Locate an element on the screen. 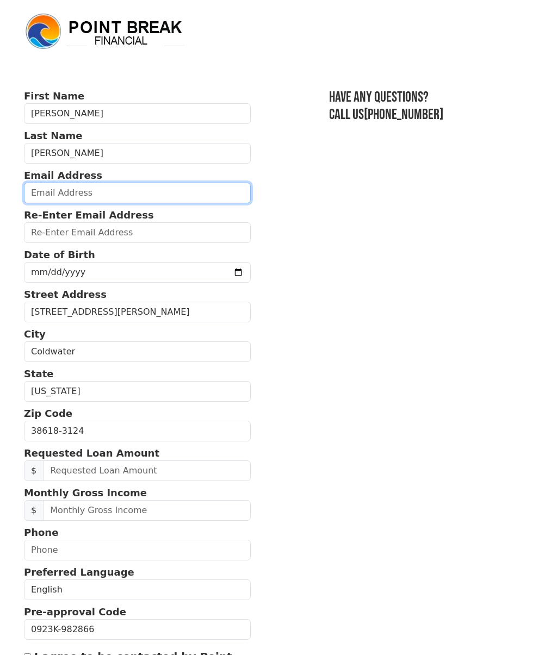 The width and height of the screenshot is (557, 655). strong: City is located at coordinates (35, 334).